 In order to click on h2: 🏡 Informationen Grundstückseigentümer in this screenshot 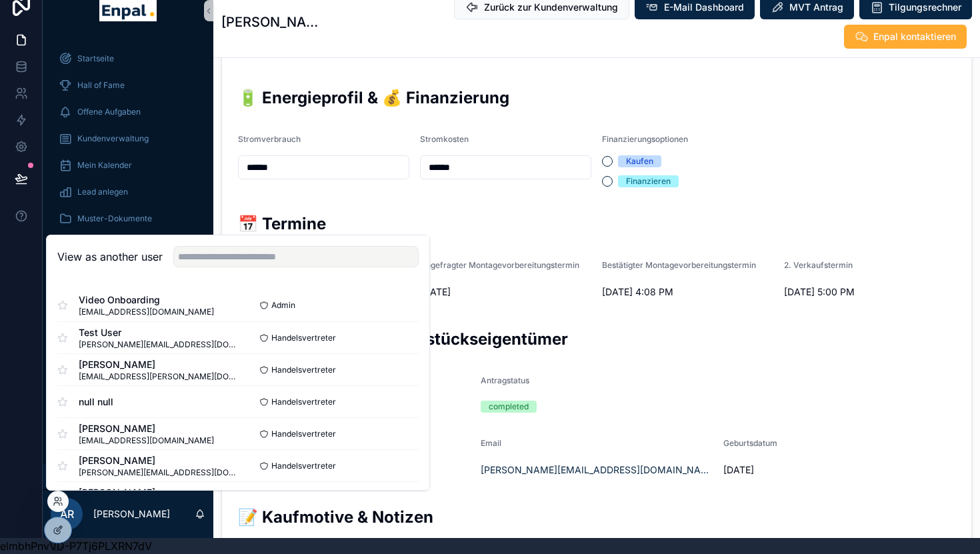, I will do `click(596, 339)`.